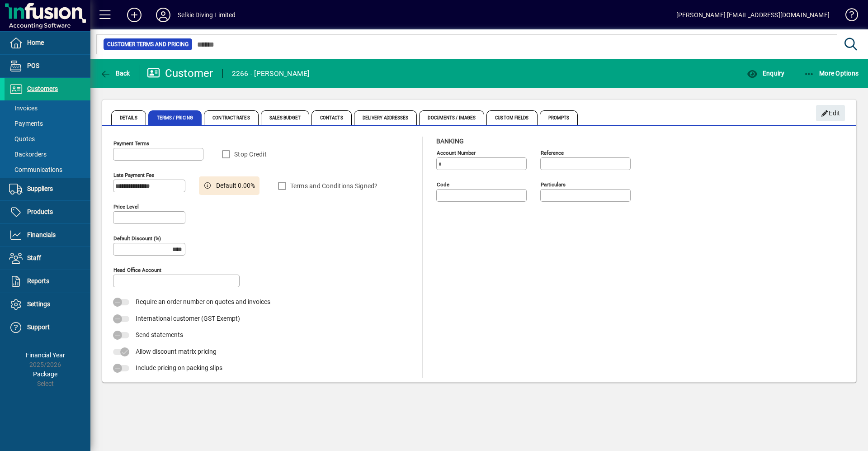  I want to click on span: Products, so click(40, 212).